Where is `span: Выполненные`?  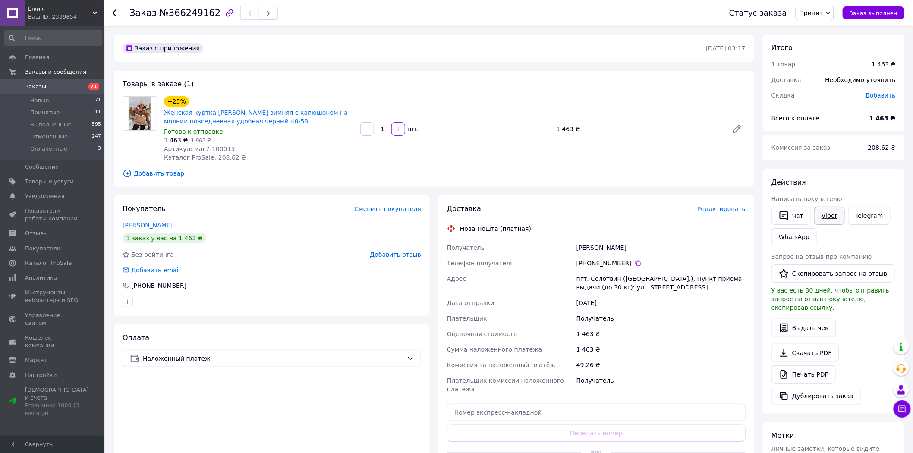 span: Выполненные is located at coordinates (51, 125).